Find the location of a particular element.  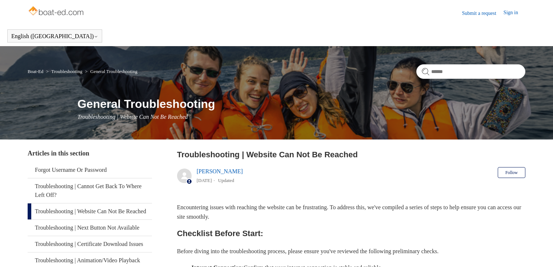

a: Forgot Username Or Password is located at coordinates (90, 170).